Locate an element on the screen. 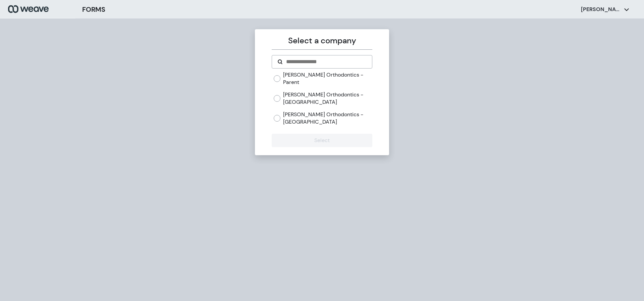  p: Select a company is located at coordinates (322, 41).